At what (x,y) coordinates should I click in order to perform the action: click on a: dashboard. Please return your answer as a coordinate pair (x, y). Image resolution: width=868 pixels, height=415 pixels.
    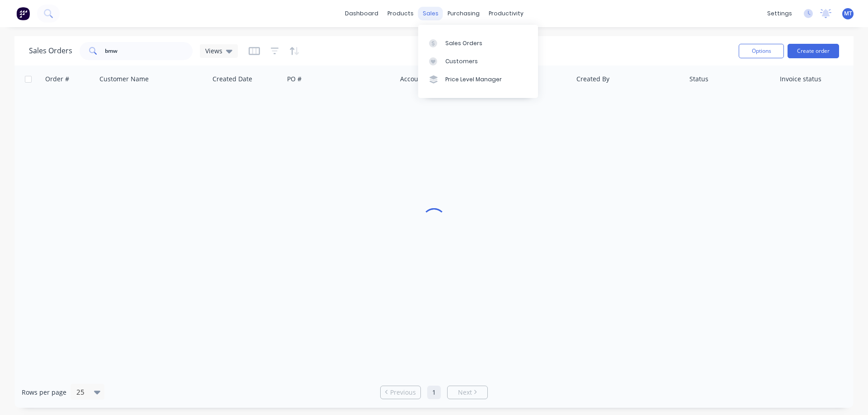
    Looking at the image, I should click on (362, 14).